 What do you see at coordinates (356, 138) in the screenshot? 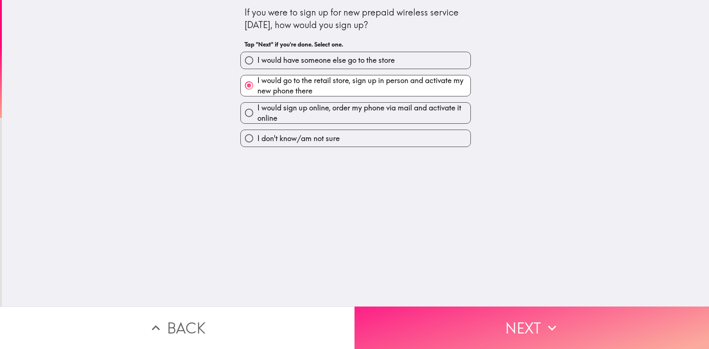
I see `button: I don't know/am not sure` at bounding box center [356, 138].